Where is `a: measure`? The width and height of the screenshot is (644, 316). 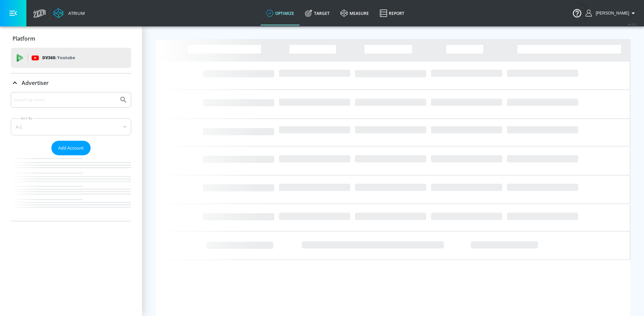 a: measure is located at coordinates (355, 13).